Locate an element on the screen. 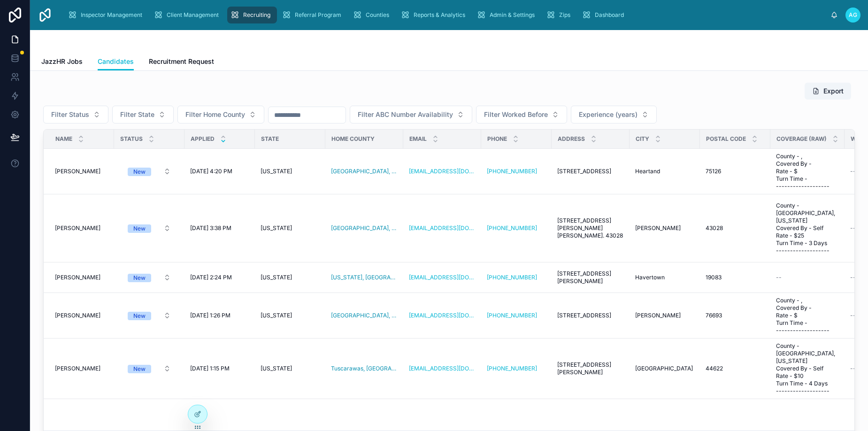  span: Filter ABC Number Availability is located at coordinates (405, 115).